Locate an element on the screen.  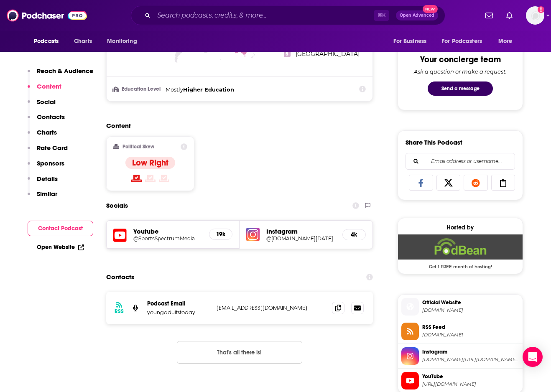
a: Podchaser - Follow, Share and Rate Podcasts is located at coordinates (47, 16).